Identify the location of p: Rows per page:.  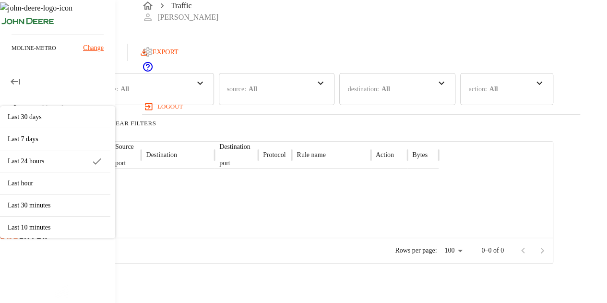
(416, 251).